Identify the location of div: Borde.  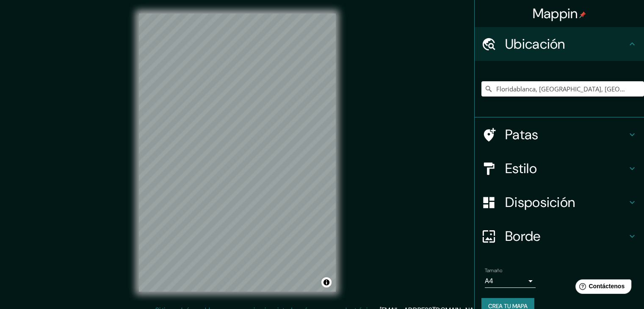
(559, 236).